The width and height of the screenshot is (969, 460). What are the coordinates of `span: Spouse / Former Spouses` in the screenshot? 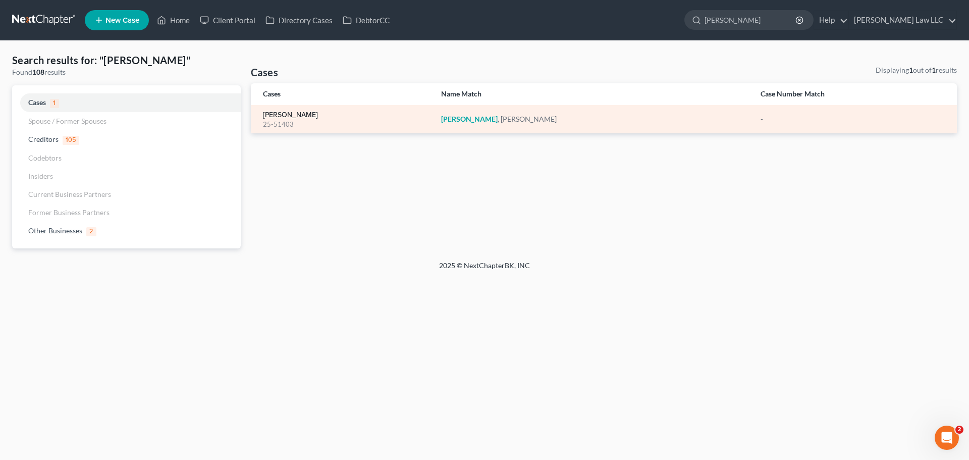 It's located at (67, 121).